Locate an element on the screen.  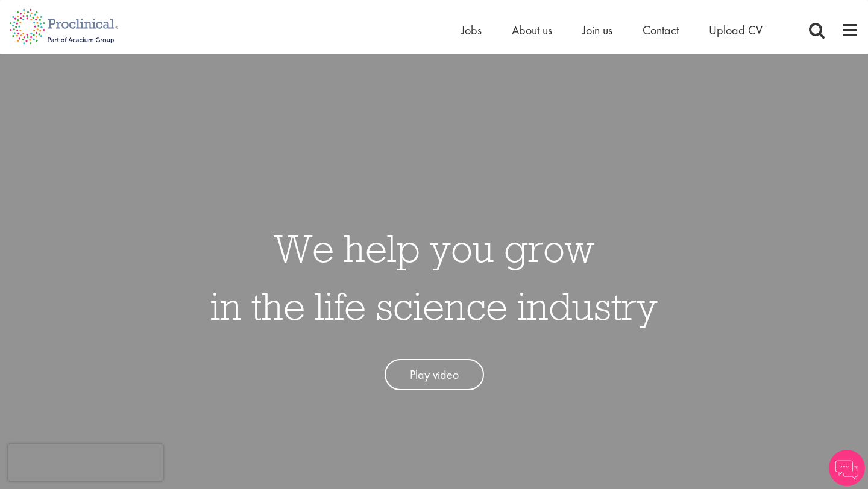
span: About us is located at coordinates (531, 30).